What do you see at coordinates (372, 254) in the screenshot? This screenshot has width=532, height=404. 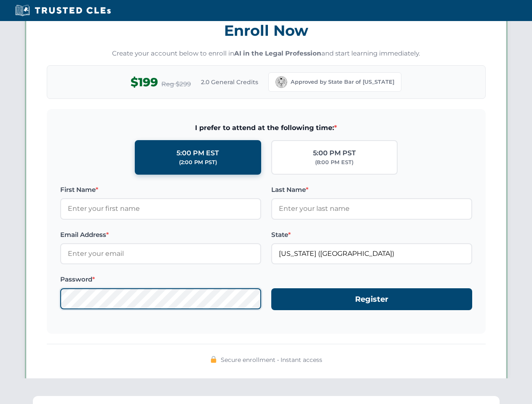 I see `input: California (CA)` at bounding box center [372, 254].